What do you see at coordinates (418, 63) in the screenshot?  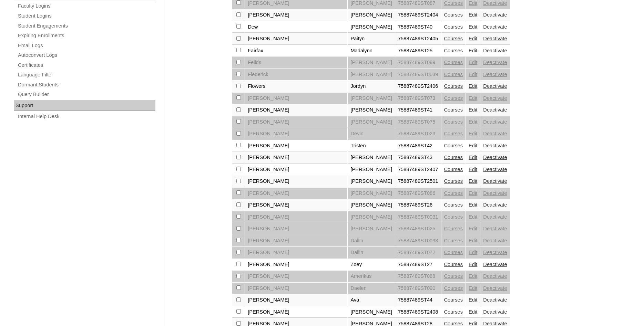 I see `td: 75887489ST089` at bounding box center [418, 63].